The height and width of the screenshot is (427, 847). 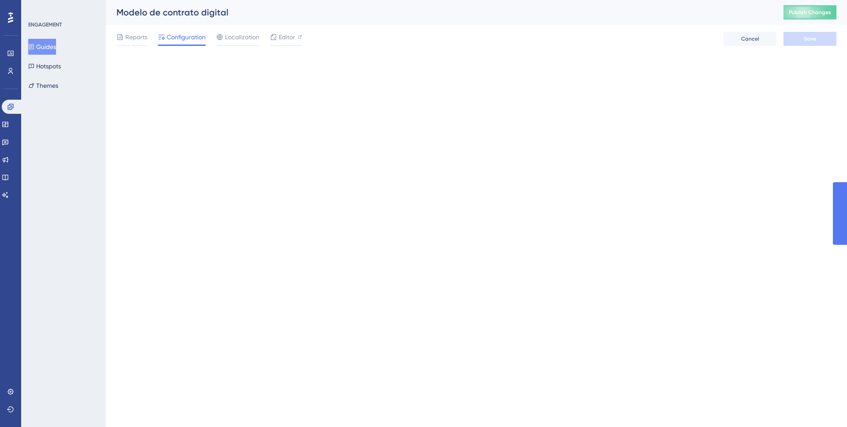 I want to click on span: Save, so click(x=810, y=39).